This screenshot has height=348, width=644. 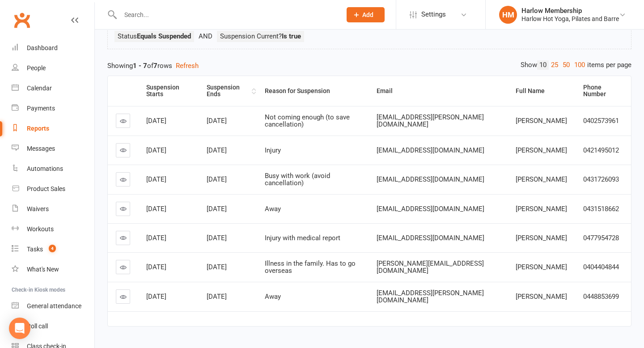 I want to click on span: Injury, so click(x=273, y=150).